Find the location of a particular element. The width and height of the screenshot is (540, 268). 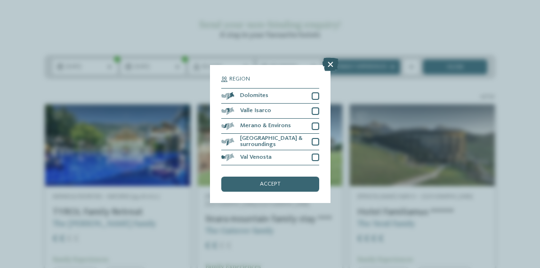

span: Region is located at coordinates (240, 79).